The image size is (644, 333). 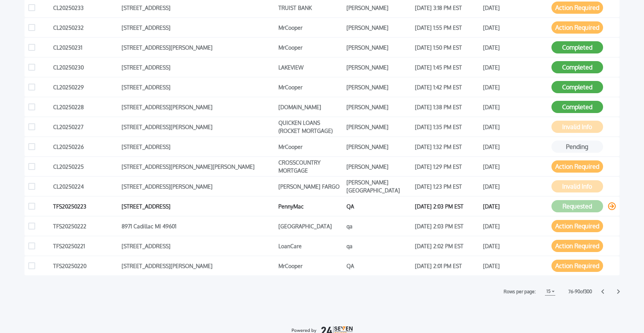 I want to click on div: LoanCare, so click(x=311, y=246).